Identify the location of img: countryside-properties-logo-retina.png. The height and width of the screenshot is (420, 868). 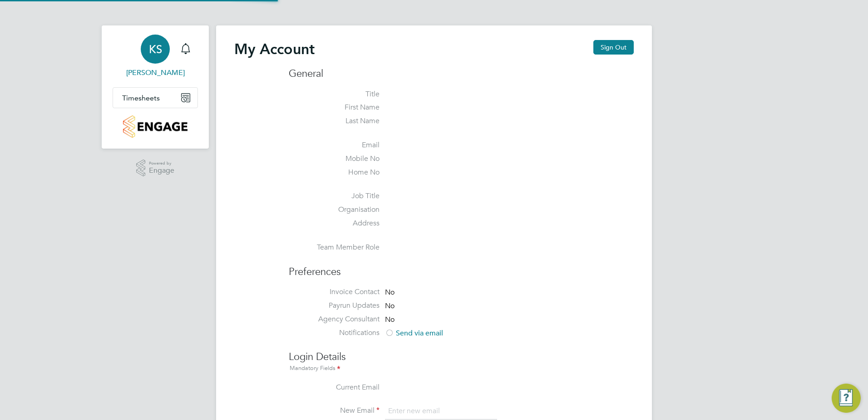
(155, 126).